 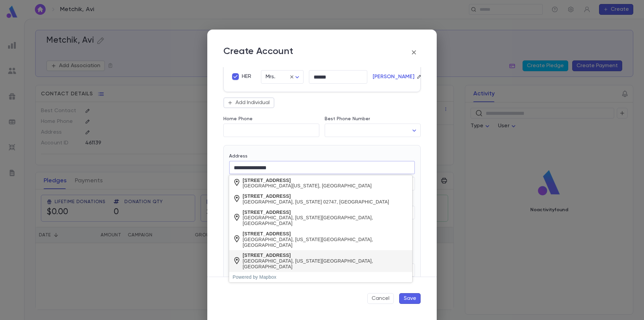 What do you see at coordinates (271, 77) in the screenshot?
I see `span: Mrs.` at bounding box center [271, 77].